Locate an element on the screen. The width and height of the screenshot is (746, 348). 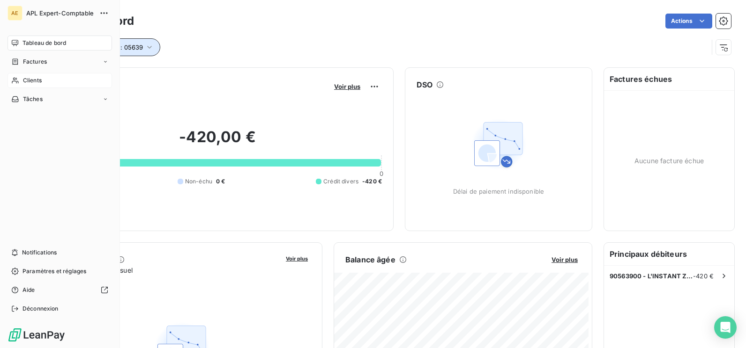
div: Open Intercom Messenger is located at coordinates (725, 328).